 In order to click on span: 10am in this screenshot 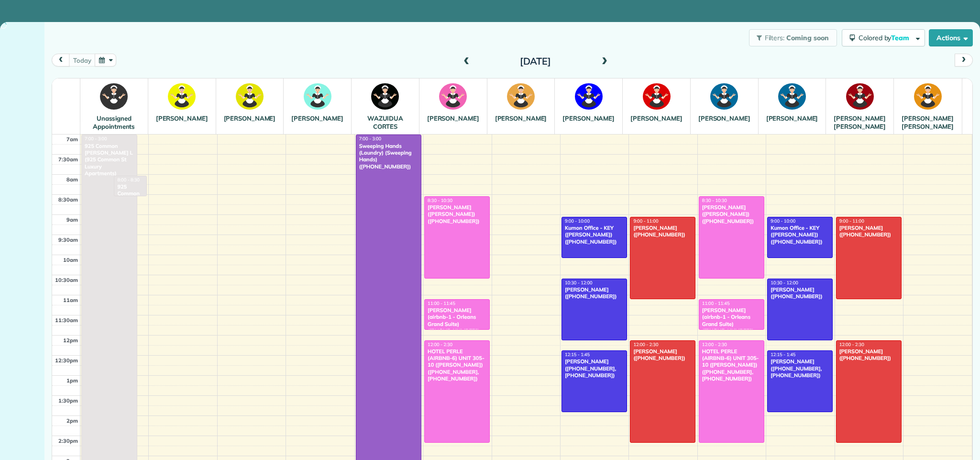, I will do `click(70, 260)`.